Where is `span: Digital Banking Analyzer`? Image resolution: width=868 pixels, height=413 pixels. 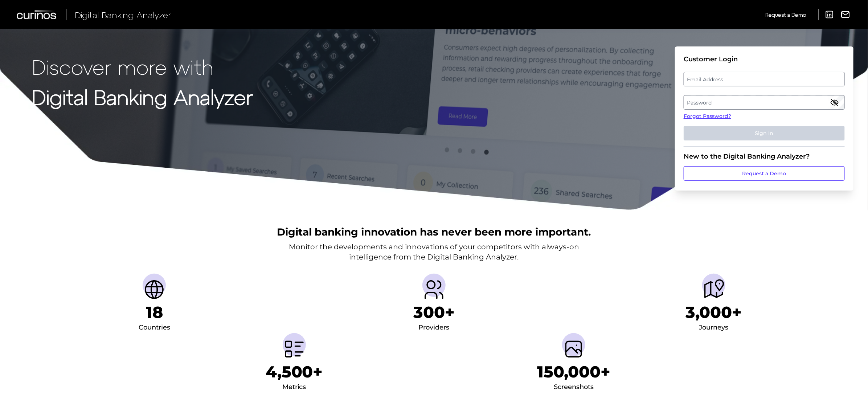
span: Digital Banking Analyzer is located at coordinates (123, 15).